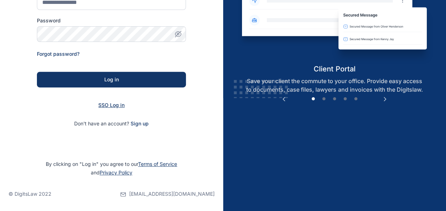  What do you see at coordinates (58, 54) in the screenshot?
I see `a: Forgot password?` at bounding box center [58, 54].